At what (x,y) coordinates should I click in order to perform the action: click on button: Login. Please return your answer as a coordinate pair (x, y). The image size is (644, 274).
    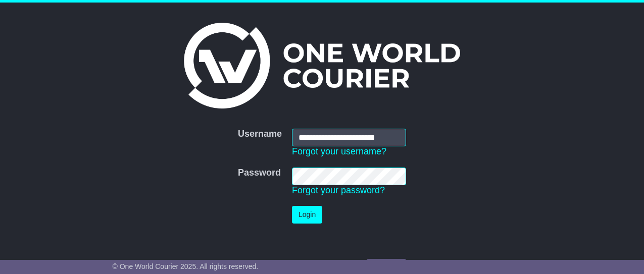
    Looking at the image, I should click on (307, 214).